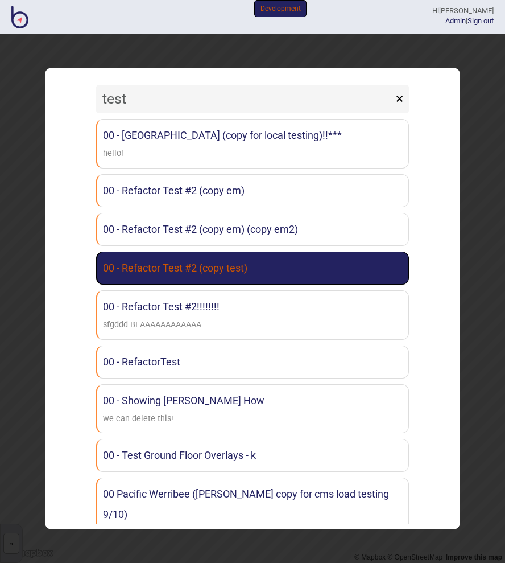  Describe the element at coordinates (253, 268) in the screenshot. I see `a: 00 - Refactor Test #2 (copy test)` at that location.